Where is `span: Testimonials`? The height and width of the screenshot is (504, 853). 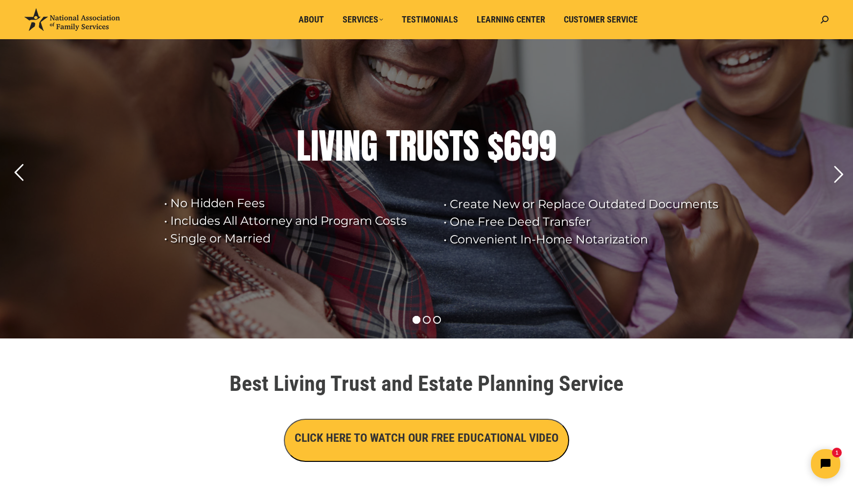
span: Testimonials is located at coordinates (430, 20).